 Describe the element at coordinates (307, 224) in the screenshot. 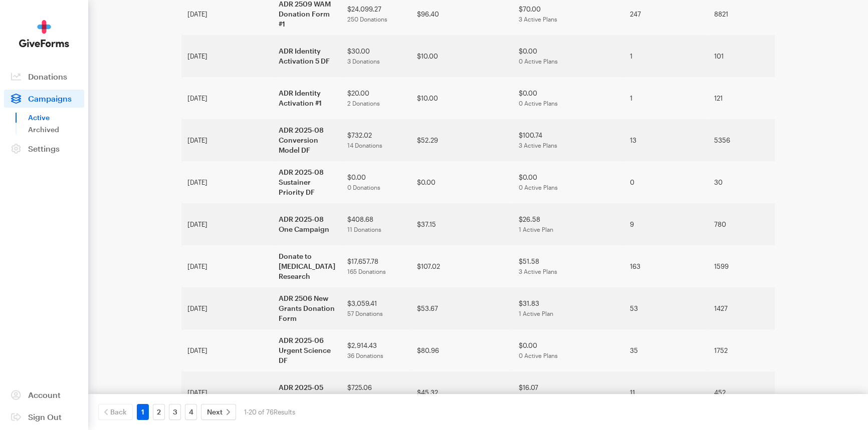

I see `td: ADR 2025-08 One Campaign` at that location.